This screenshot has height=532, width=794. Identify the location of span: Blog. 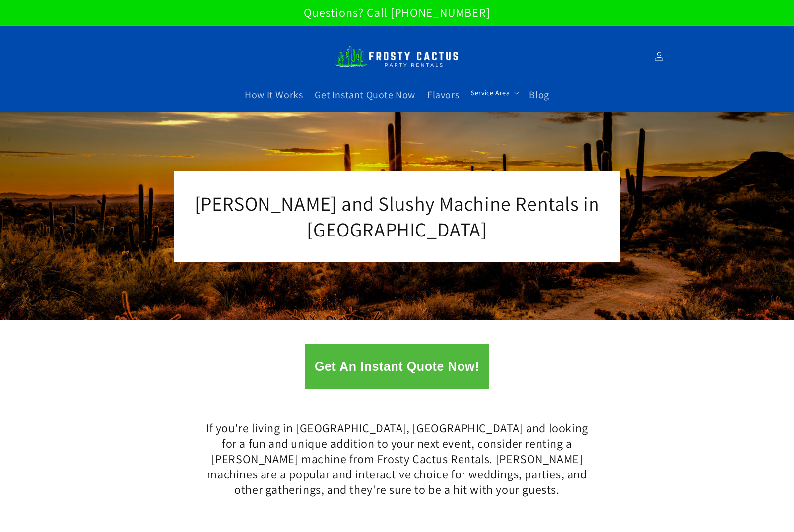
(539, 94).